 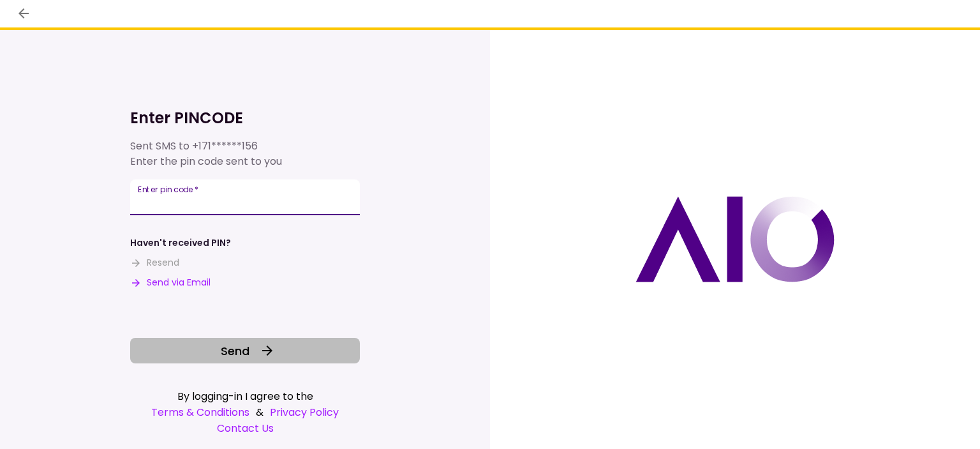 I want to click on a: Contact Us, so click(x=245, y=428).